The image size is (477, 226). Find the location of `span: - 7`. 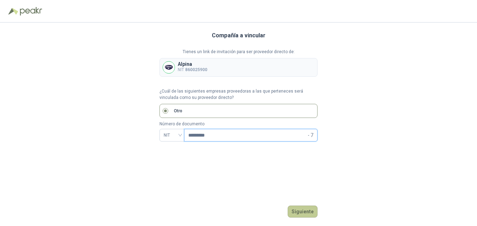

span: - 7 is located at coordinates (311, 135).